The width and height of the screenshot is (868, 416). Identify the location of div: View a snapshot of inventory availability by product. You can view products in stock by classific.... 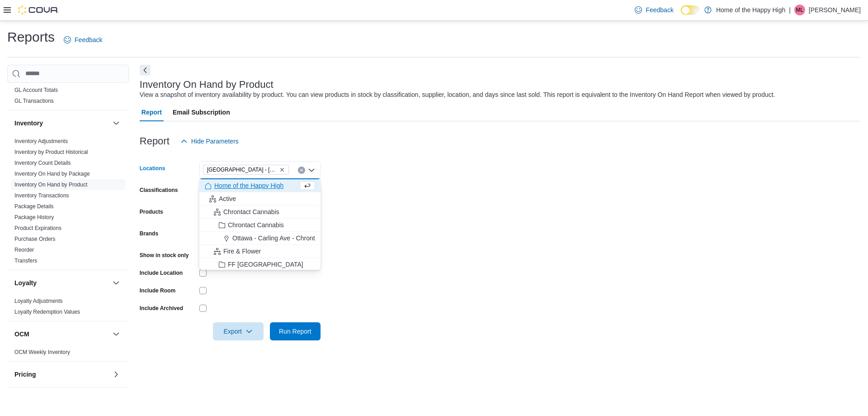
(458, 94).